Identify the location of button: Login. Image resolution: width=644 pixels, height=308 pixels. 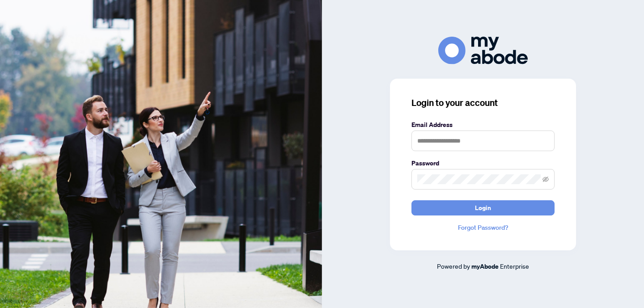
(483, 208).